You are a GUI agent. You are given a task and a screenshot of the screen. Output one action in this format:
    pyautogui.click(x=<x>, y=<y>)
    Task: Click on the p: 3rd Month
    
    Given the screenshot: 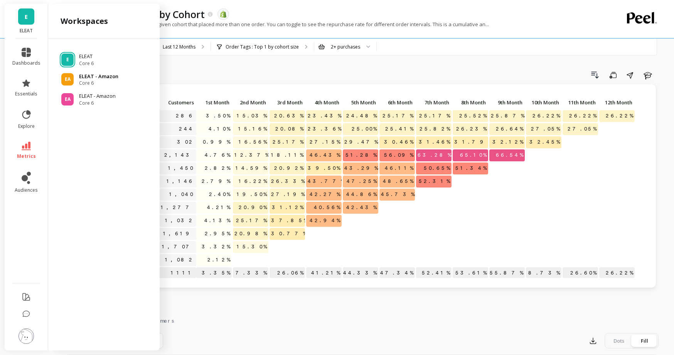 What is the action you would take?
    pyautogui.click(x=287, y=103)
    